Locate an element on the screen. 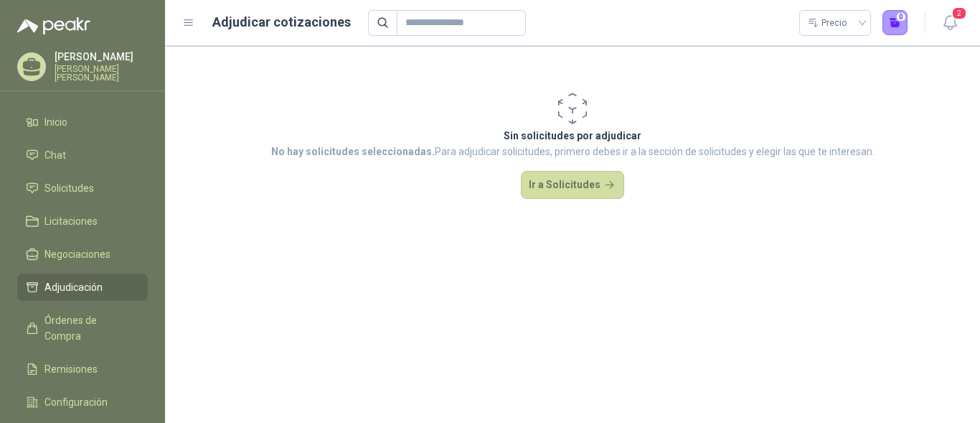 The height and width of the screenshot is (423, 980). a: Adjudicación is located at coordinates (83, 288).